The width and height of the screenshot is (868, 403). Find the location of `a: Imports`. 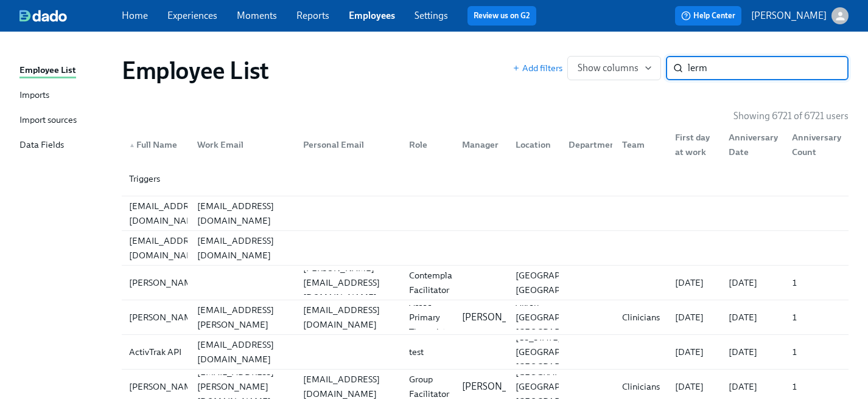

a: Imports is located at coordinates (66, 95).